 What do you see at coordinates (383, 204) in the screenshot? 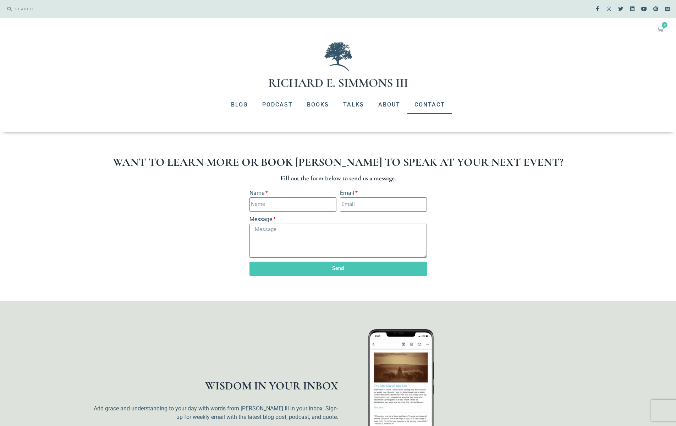
I see `input: Email` at bounding box center [383, 204].